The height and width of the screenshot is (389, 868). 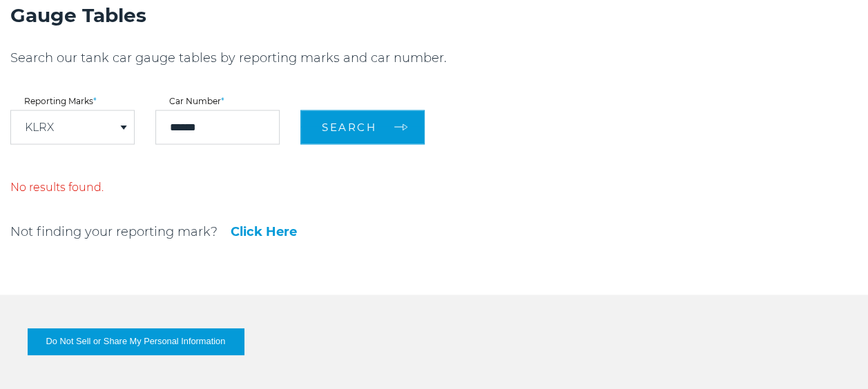 What do you see at coordinates (40, 127) in the screenshot?
I see `a: KLRX` at bounding box center [40, 127].